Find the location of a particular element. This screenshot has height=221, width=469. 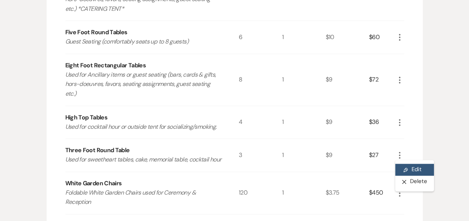

div: Eight Foot Rectangular Tables is located at coordinates (105, 66).